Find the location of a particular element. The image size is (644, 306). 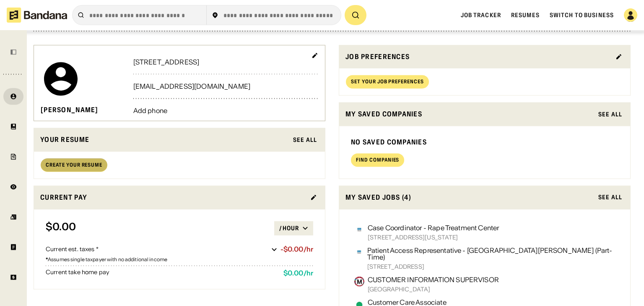

div: Find companies is located at coordinates (378, 160).